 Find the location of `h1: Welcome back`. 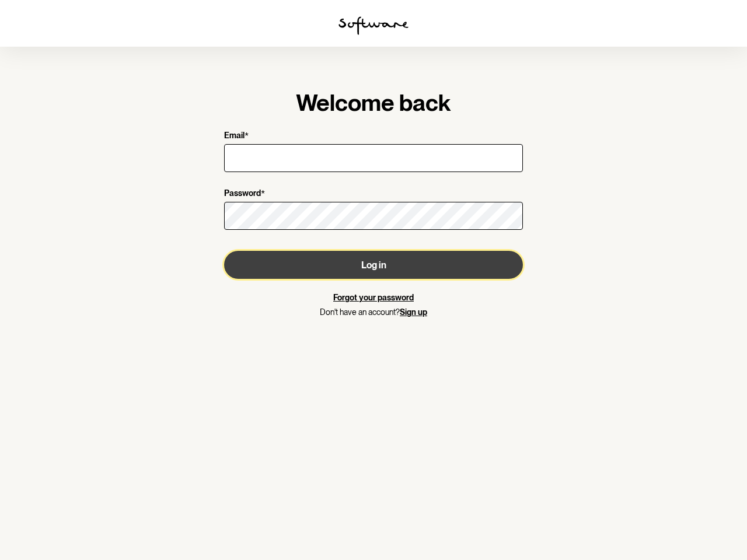

h1: Welcome back is located at coordinates (374, 103).